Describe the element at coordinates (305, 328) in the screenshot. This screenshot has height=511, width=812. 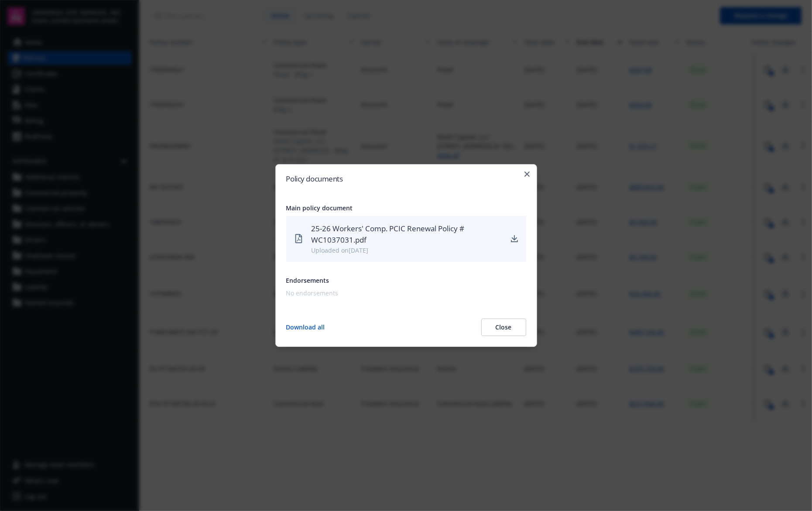
I see `button: Download all` at that location.